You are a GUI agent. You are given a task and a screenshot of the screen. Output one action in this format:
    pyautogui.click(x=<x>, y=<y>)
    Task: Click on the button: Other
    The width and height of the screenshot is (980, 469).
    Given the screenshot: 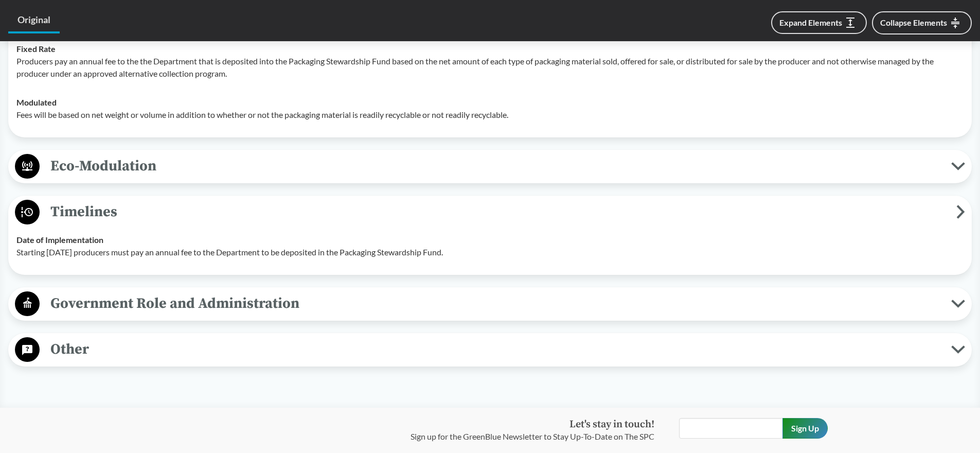 What is the action you would take?
    pyautogui.click(x=490, y=349)
    